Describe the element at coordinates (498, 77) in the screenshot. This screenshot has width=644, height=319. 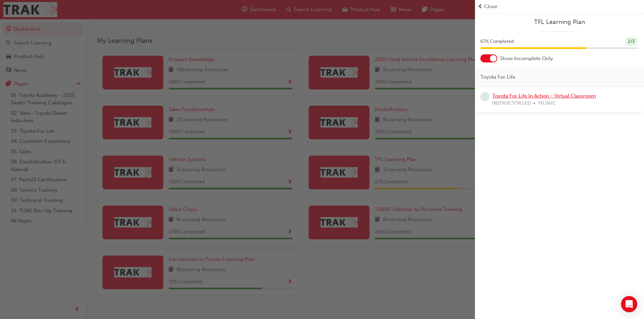
I see `span: Toyota For Life` at that location.